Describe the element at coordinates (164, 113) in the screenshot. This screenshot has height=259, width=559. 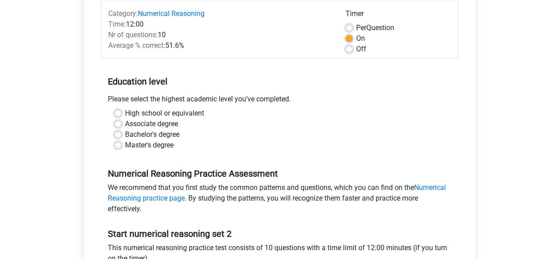
I see `label: High school or equivalent` at that location.